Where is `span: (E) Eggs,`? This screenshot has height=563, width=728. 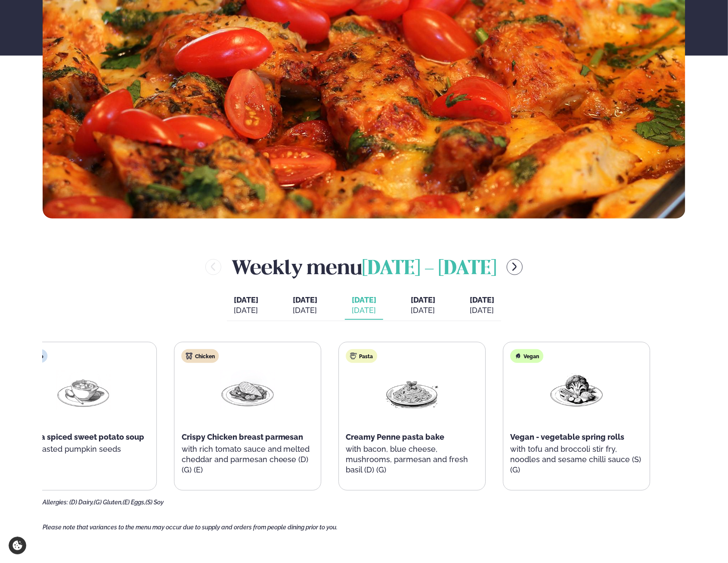
span: (E) Eggs, is located at coordinates (134, 502).